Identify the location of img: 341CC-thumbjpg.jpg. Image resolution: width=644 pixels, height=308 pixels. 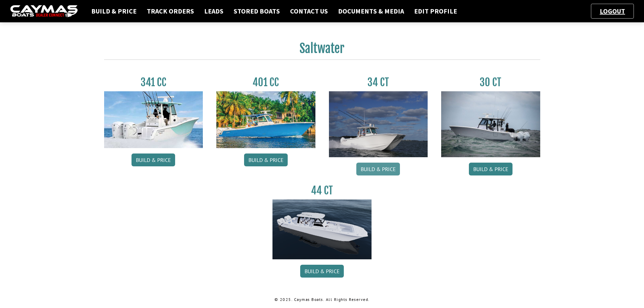
(153, 119).